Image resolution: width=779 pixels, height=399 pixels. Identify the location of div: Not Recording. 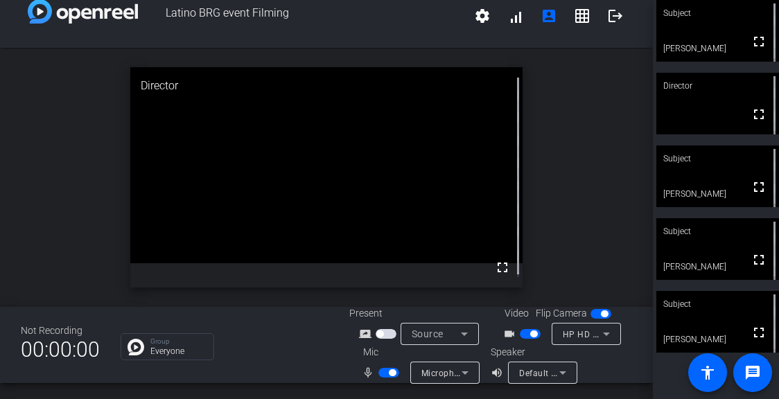
(60, 331).